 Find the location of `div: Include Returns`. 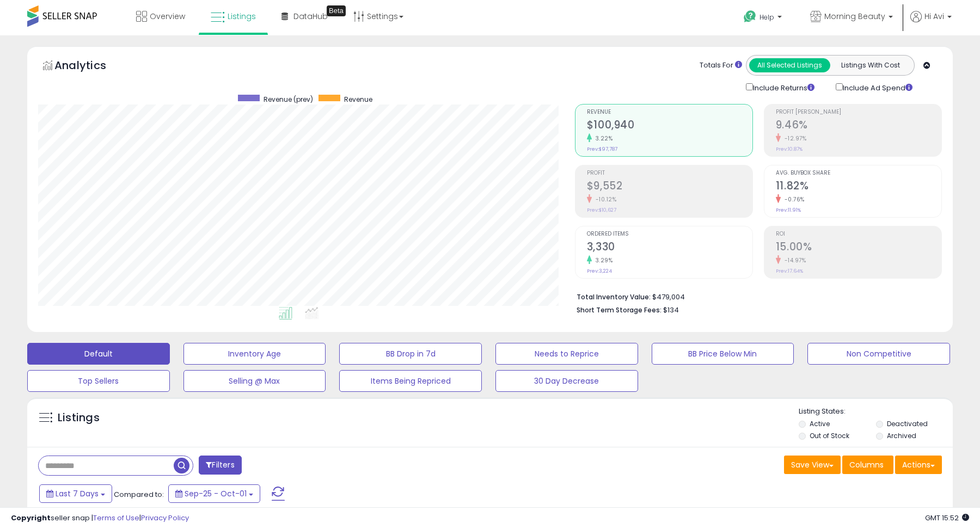

div: Include Returns is located at coordinates (783, 87).